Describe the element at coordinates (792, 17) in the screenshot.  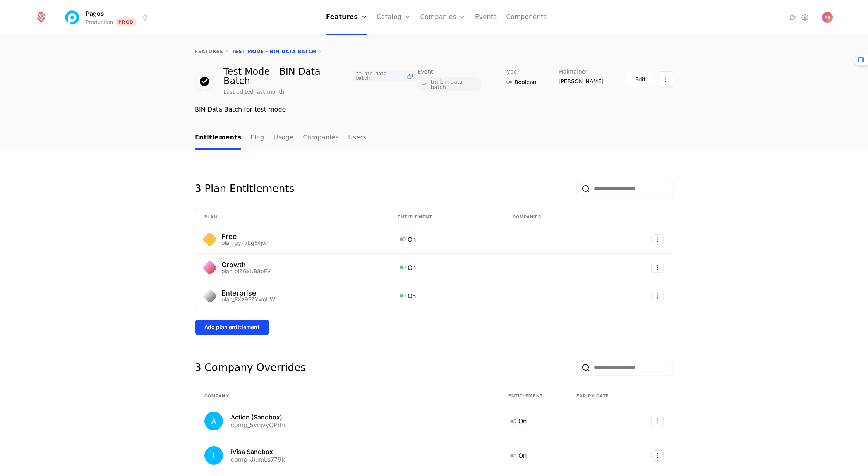
I see `a: Integrations` at that location.